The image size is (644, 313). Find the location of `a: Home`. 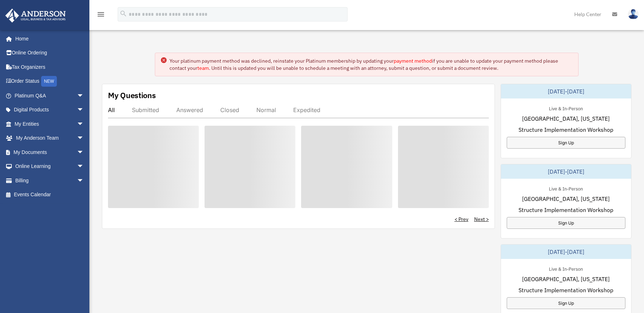

a: Home is located at coordinates (48, 39).